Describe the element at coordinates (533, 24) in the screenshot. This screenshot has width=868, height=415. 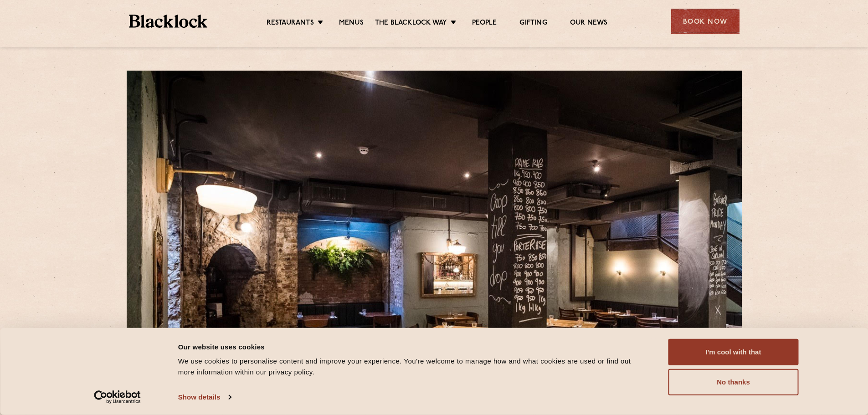
I see `a: Gifting` at that location.